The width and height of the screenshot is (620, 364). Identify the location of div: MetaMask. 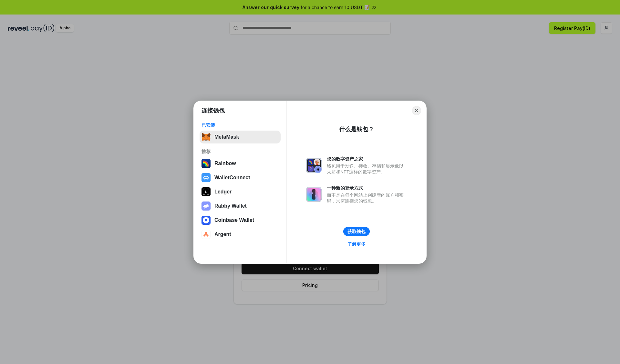
(227, 137).